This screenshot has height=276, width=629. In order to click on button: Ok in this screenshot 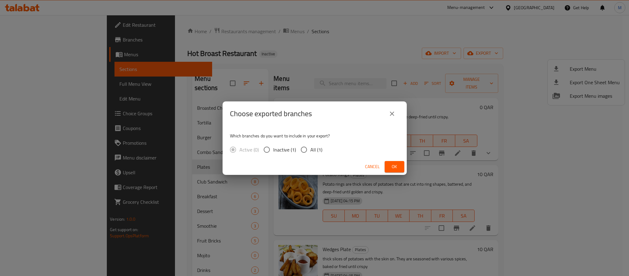, I will do `click(394, 166)`.